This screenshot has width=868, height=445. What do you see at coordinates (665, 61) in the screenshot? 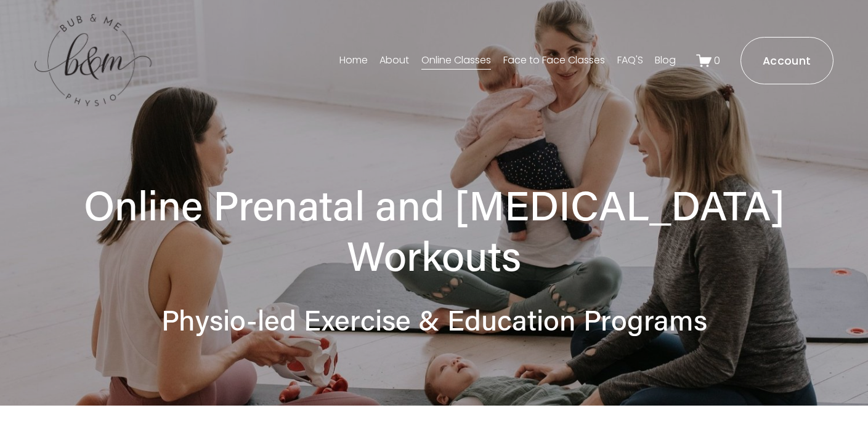
I see `a: Blog` at bounding box center [665, 61].